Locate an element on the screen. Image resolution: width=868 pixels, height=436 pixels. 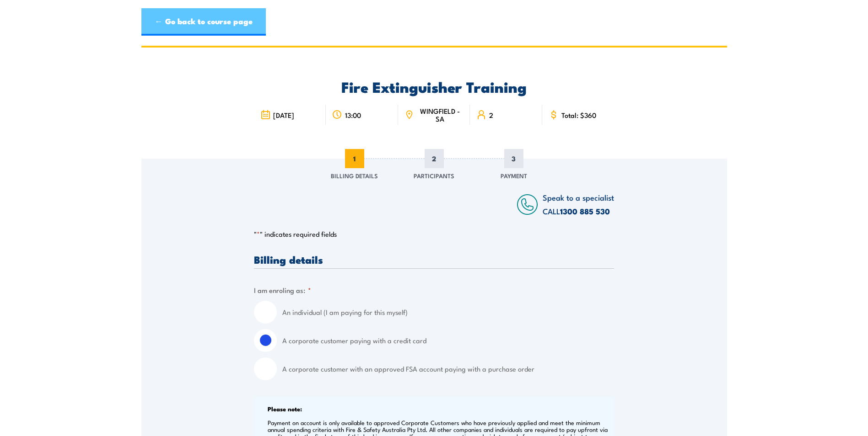
span: Participants is located at coordinates (434, 176).